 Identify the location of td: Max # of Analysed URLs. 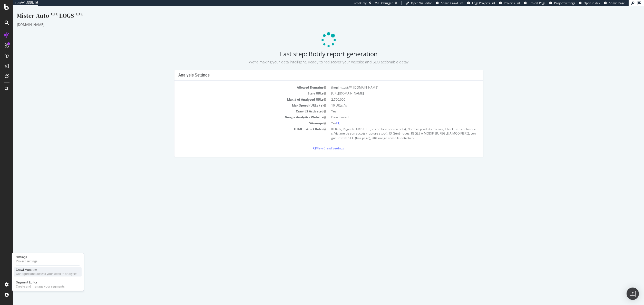
(240, 93).